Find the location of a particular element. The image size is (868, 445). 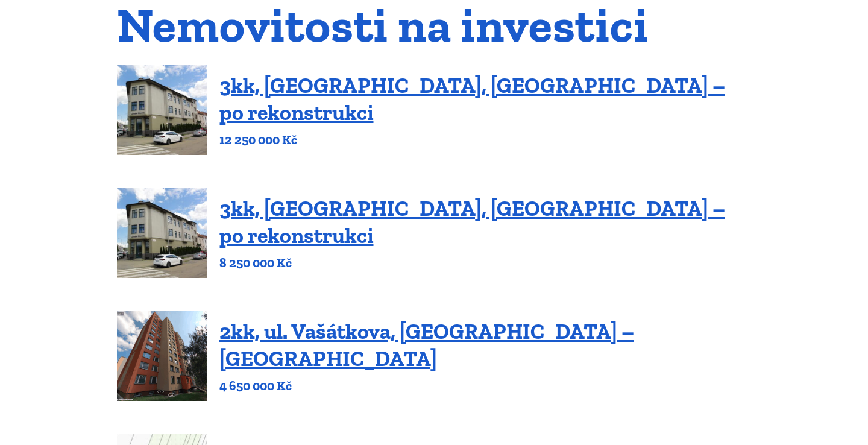

h1: Nemovitosti na investici is located at coordinates (434, 25).